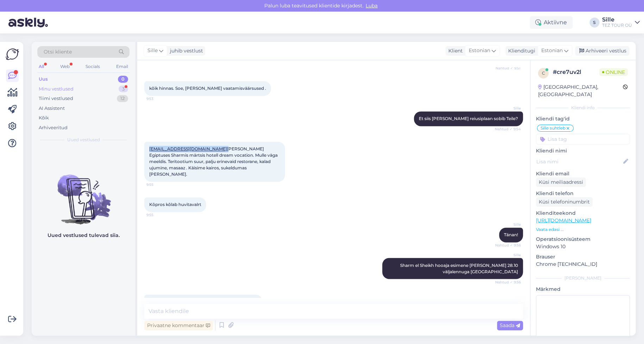  Describe the element at coordinates (583, 174) in the screenshot. I see `p: Kliendi email` at that location.